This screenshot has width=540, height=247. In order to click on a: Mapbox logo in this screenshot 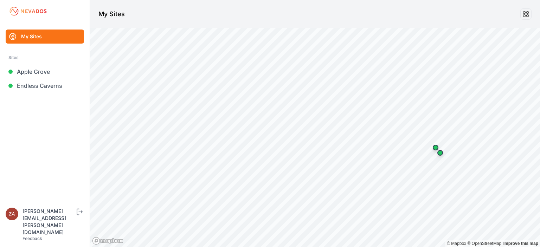, I will do `click(108, 241)`.